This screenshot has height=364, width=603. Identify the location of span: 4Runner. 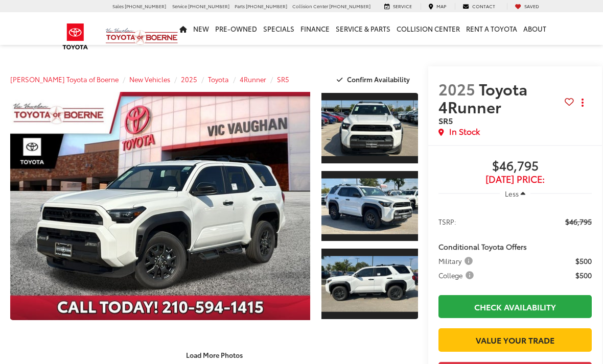
(253, 79).